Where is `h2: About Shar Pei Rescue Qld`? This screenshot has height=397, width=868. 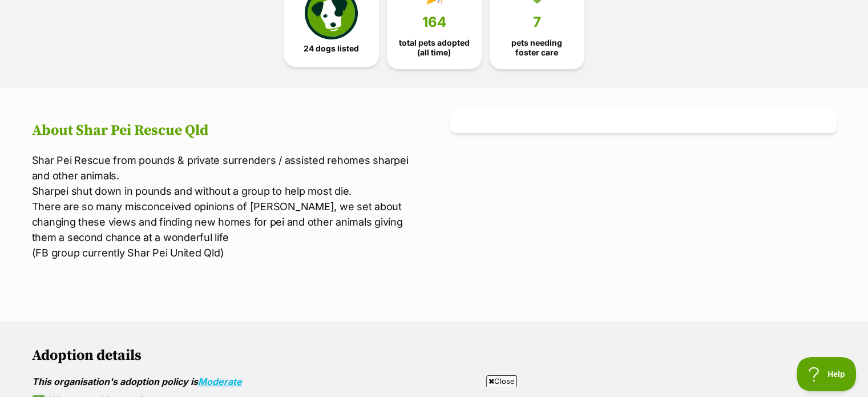
h2: About Shar Pei Rescue Qld is located at coordinates (225, 131).